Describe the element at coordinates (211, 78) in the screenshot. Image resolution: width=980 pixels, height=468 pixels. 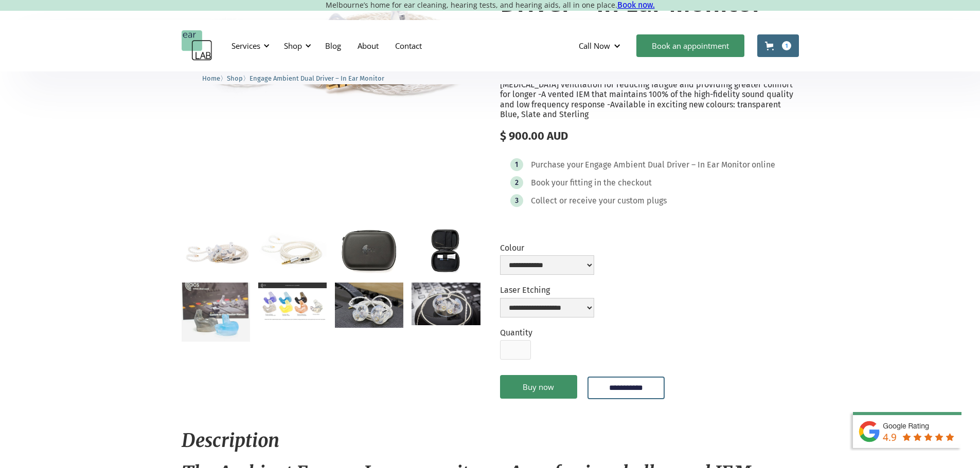
I see `span: Home` at that location.